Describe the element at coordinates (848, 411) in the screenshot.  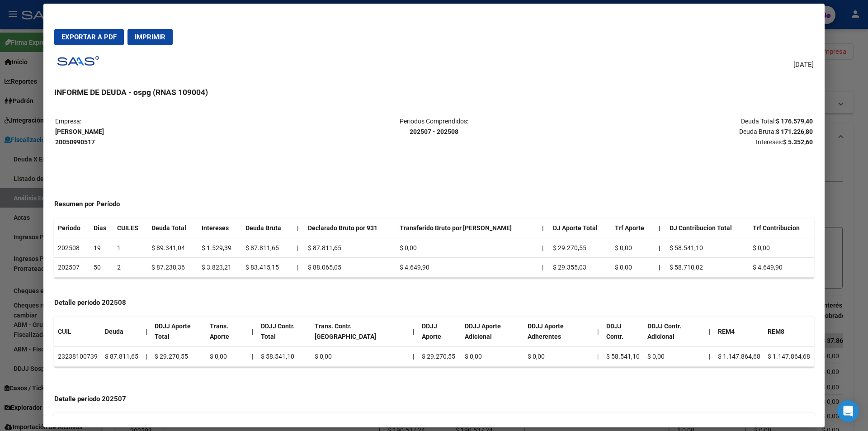
I see `div: Open Intercom Messenger` at that location.